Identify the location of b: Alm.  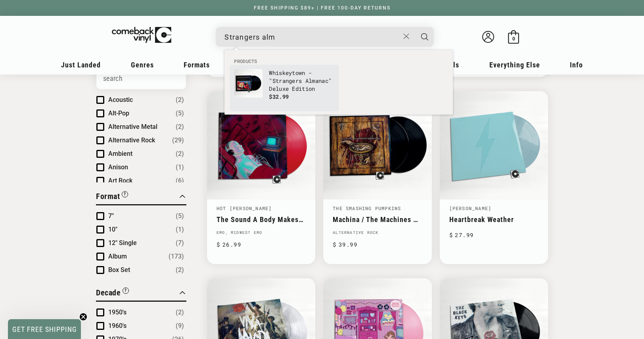
(310, 80).